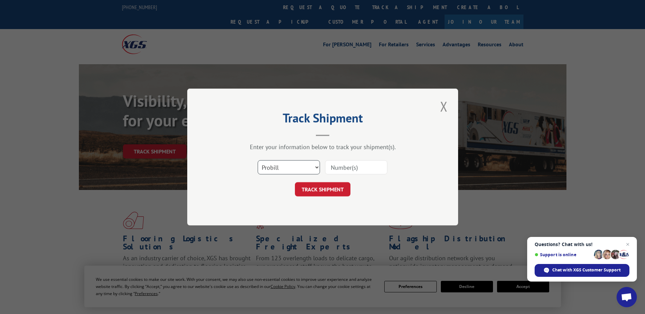  What do you see at coordinates (582, 245) in the screenshot?
I see `span: Questions? Chat with us!` at bounding box center [582, 245].